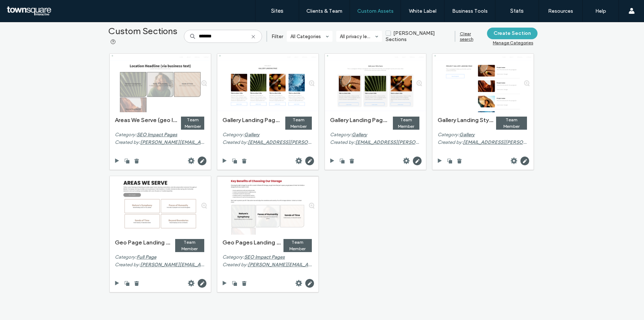 This screenshot has width=644, height=320. I want to click on label: White Label, so click(423, 11).